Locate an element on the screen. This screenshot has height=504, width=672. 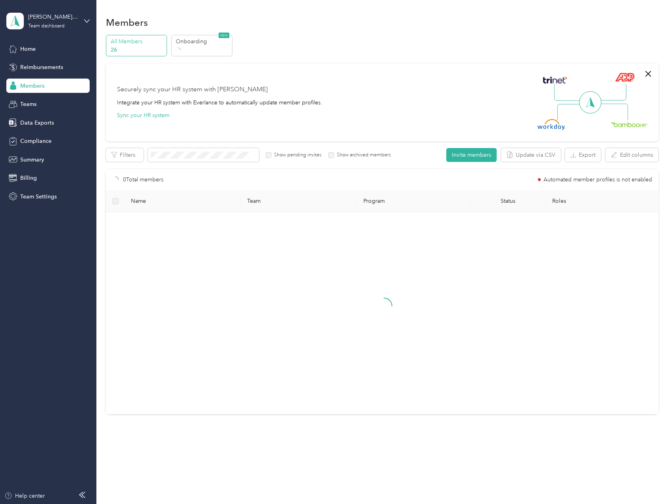
th: Team is located at coordinates (299, 201).